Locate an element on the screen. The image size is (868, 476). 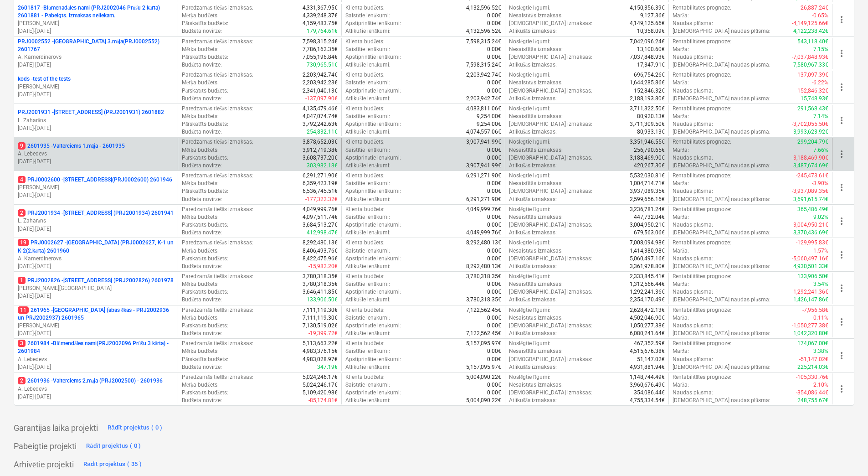
p: -7,037,848.93€ is located at coordinates (810, 57).